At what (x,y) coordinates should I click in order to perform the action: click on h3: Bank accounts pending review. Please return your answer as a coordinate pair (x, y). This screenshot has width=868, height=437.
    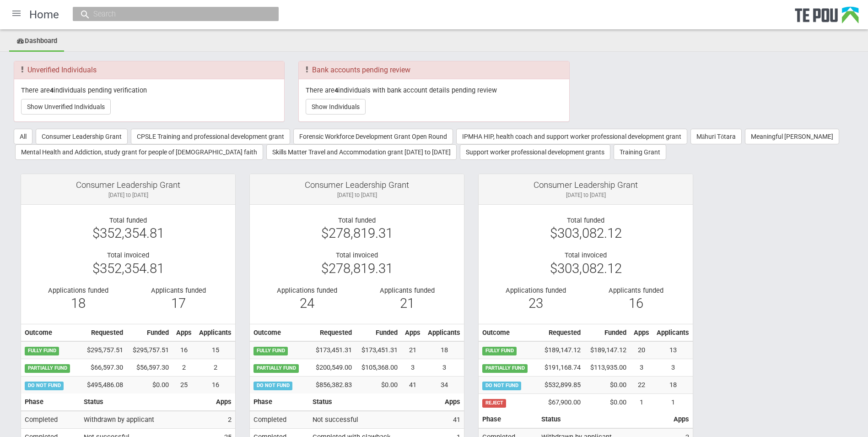
    Looking at the image, I should click on (434, 70).